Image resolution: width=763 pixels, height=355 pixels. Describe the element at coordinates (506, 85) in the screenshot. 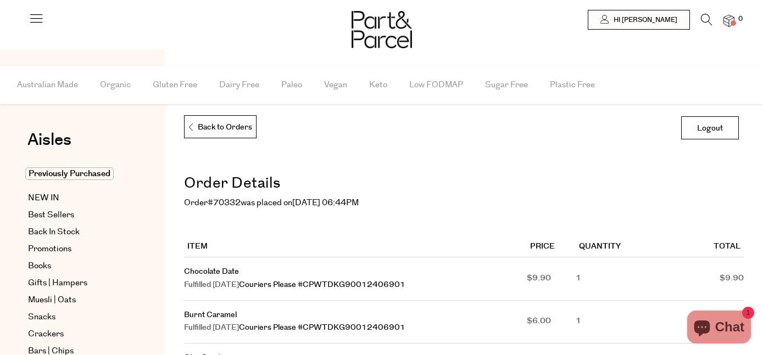

I see `span: Sugar Free` at that location.